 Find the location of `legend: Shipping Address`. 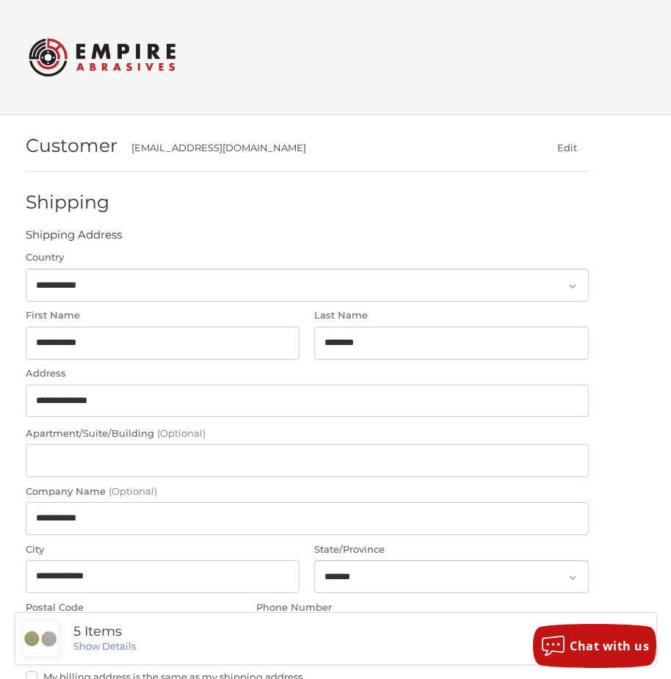

legend: Shipping Address is located at coordinates (73, 239).